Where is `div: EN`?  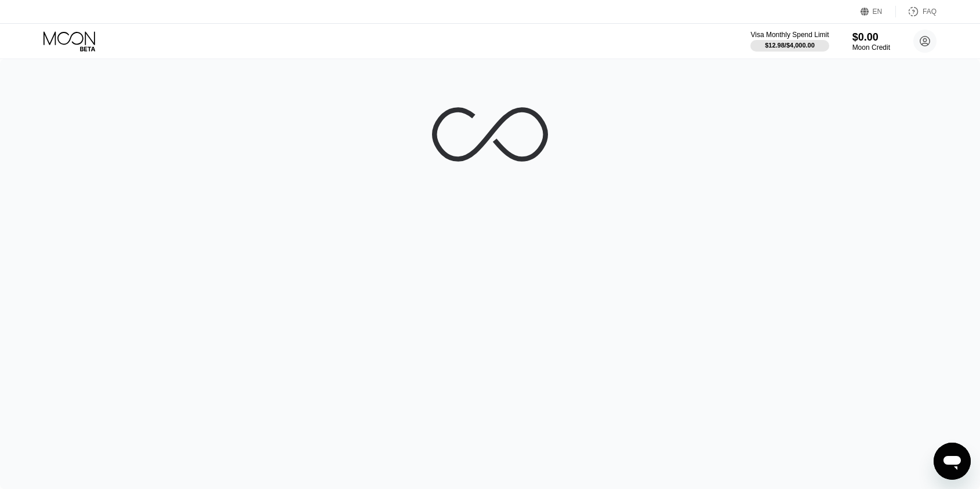
div: EN is located at coordinates (878, 12).